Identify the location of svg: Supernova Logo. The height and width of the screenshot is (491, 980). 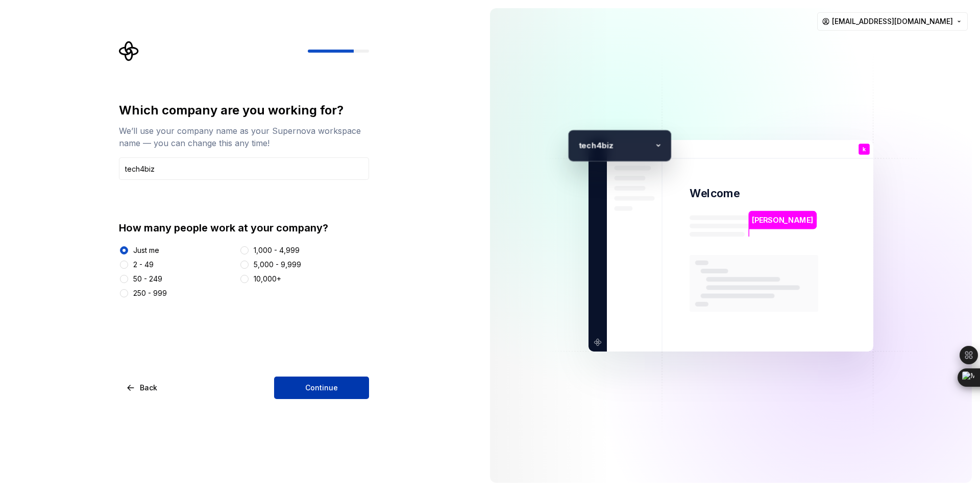
(129, 51).